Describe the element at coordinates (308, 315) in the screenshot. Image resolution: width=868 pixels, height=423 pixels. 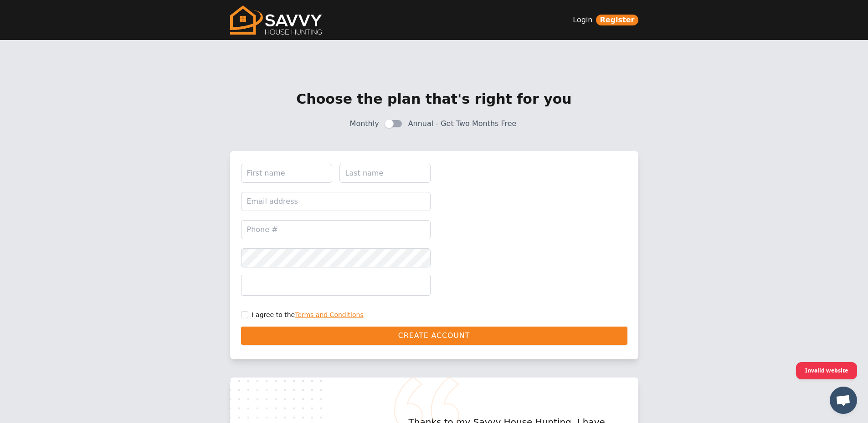
I see `label: I agree to the` at that location.